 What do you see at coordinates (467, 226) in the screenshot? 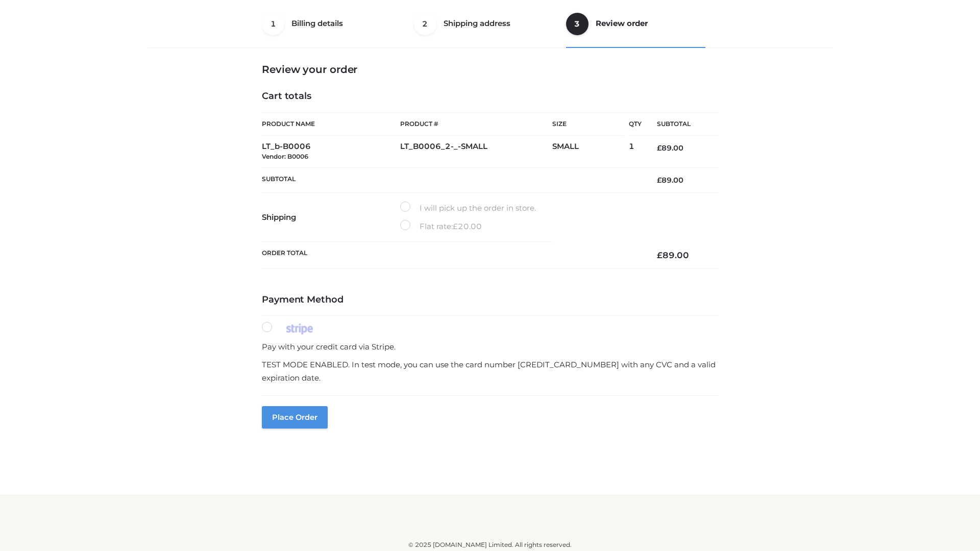
I see `bdi: 20.00` at bounding box center [467, 226].